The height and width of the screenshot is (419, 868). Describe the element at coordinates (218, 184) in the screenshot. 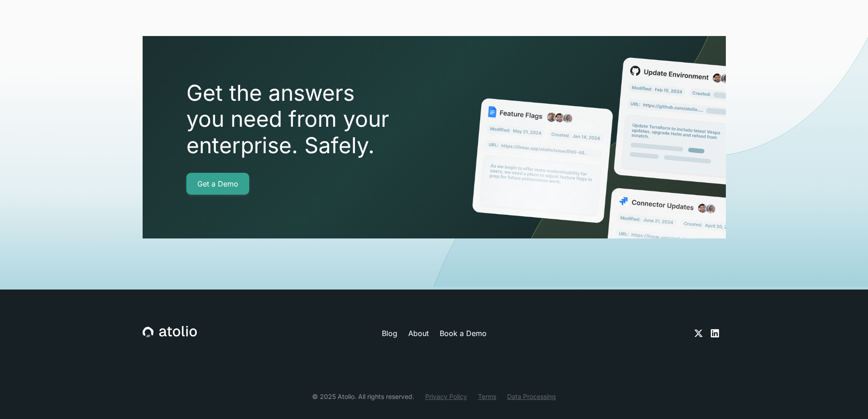

I see `a: Get a Demo` at that location.